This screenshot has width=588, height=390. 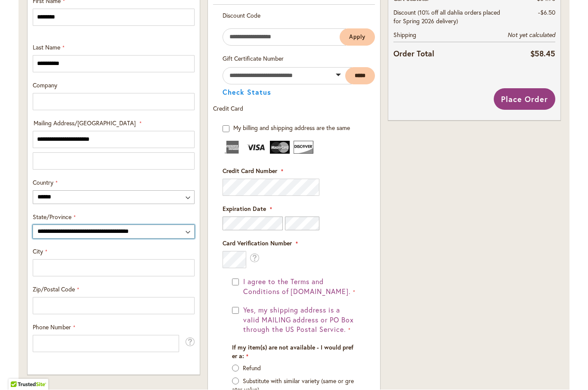 What do you see at coordinates (357, 37) in the screenshot?
I see `button: Apply` at bounding box center [357, 37].